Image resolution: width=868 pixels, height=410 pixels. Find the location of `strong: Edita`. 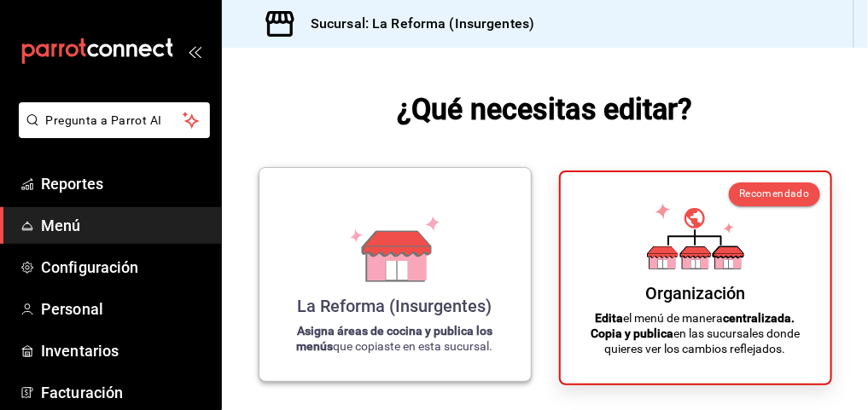

strong: Edita is located at coordinates (609, 318).